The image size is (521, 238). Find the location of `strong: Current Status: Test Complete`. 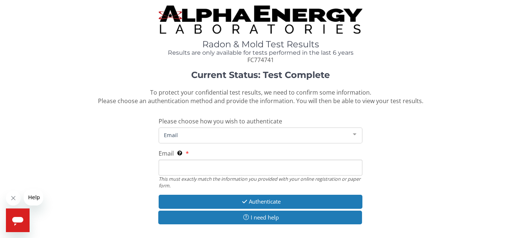

strong: Current Status: Test Complete is located at coordinates (260, 75).